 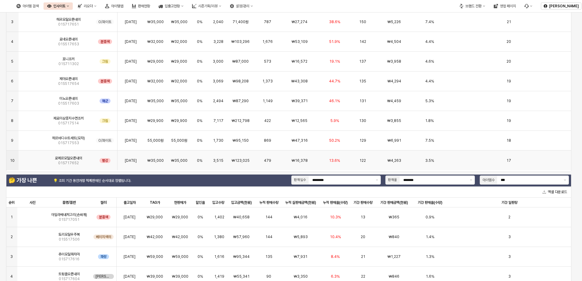 I want to click on span: 01S717051, so click(x=69, y=220).